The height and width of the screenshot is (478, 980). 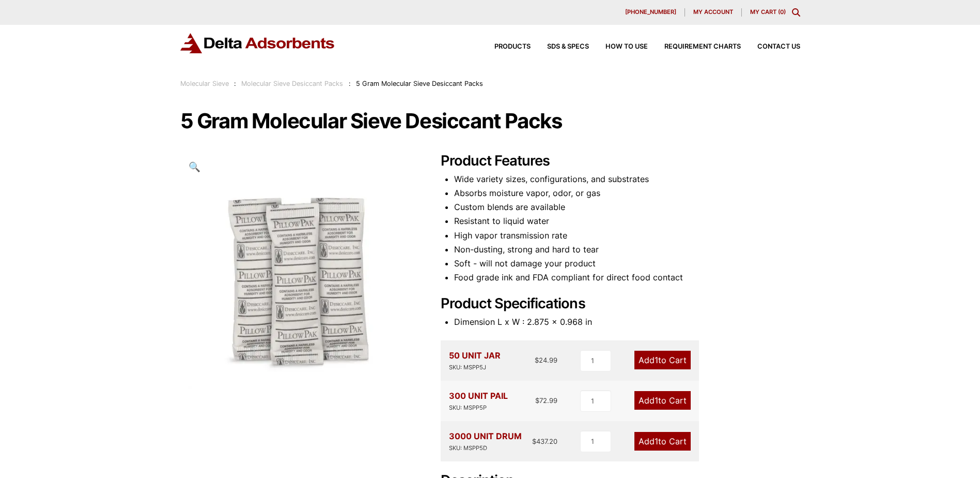 I want to click on bdi: 72.99, so click(x=546, y=400).